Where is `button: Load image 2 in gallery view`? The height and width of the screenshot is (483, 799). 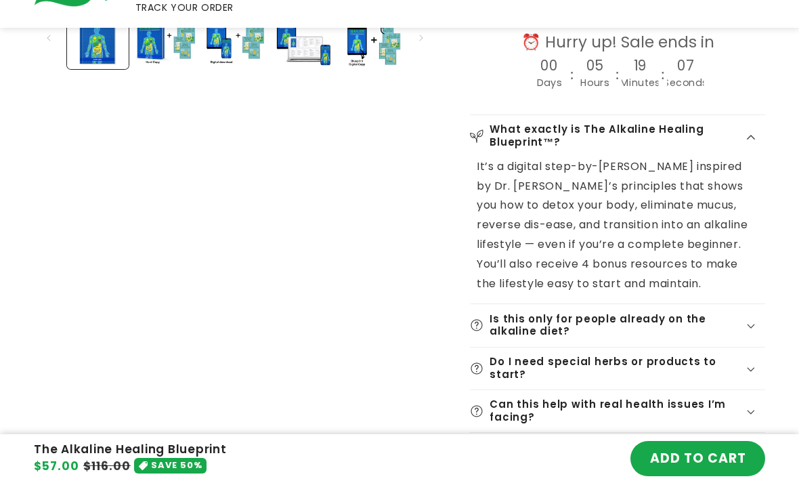 button: Load image 2 in gallery view is located at coordinates (166, 38).